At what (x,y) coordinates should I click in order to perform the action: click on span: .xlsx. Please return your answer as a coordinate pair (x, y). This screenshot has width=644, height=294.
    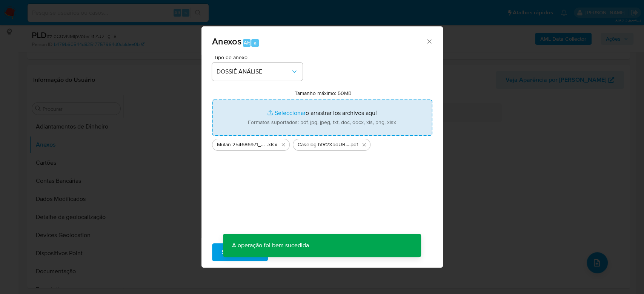
    Looking at the image, I should click on (272, 145).